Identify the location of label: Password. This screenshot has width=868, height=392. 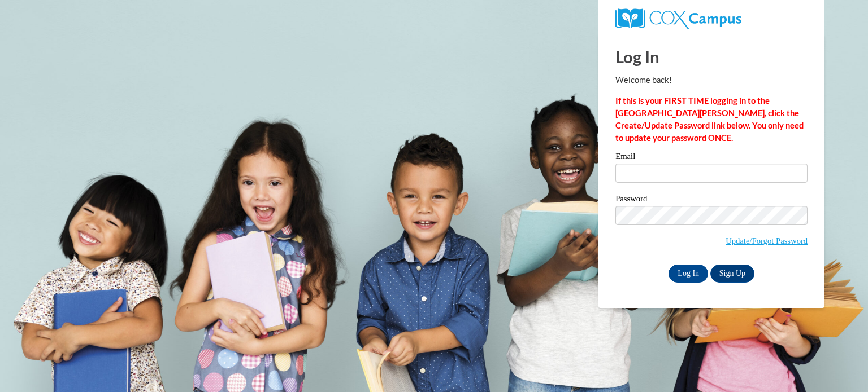
(711, 200).